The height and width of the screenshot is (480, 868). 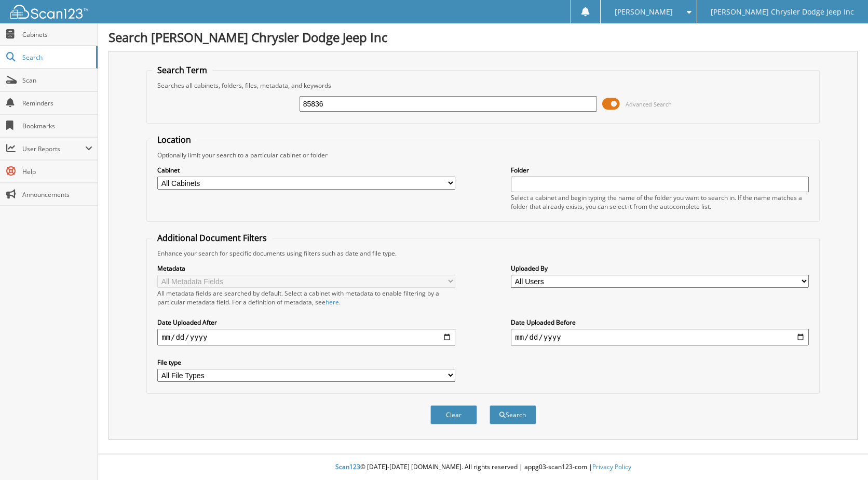 I want to click on span: Bookmarks, so click(x=57, y=126).